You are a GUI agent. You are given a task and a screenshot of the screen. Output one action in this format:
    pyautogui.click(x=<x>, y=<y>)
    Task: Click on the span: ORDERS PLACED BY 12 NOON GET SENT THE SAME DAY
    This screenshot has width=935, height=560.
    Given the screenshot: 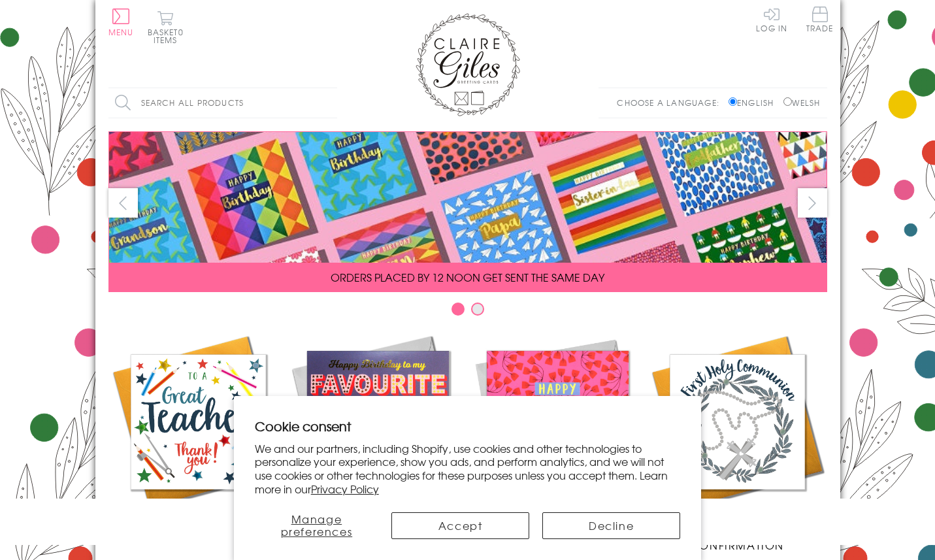 What is the action you would take?
    pyautogui.click(x=467, y=277)
    